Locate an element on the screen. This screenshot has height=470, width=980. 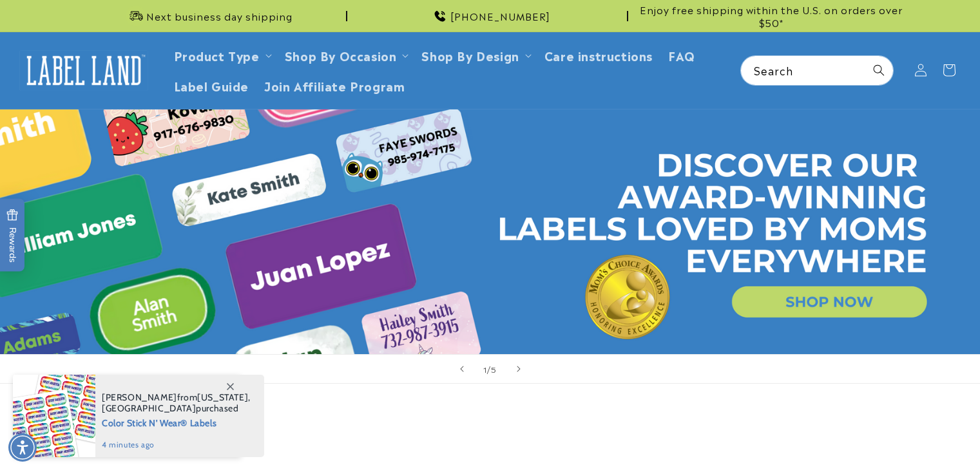
span: from , purchased is located at coordinates (176, 403).